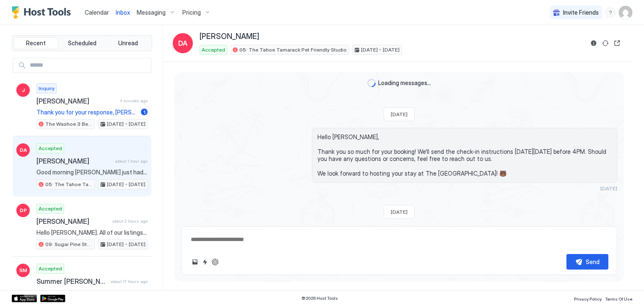 The height and width of the screenshot is (306, 644). I want to click on span: about 17 hours ago, so click(129, 281).